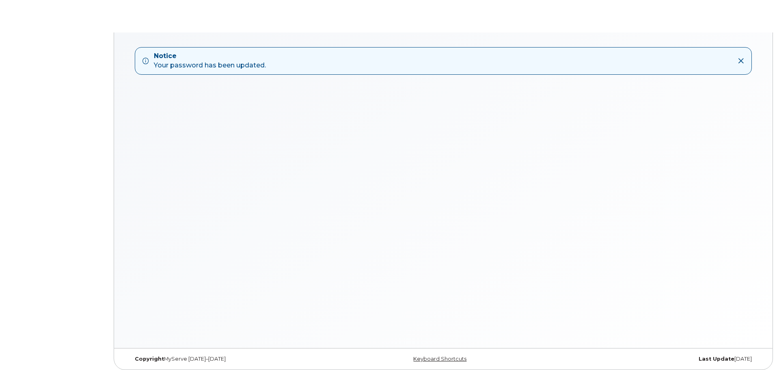 This screenshot has width=777, height=370. Describe the element at coordinates (210, 61) in the screenshot. I see `div: Your password has been updated.` at that location.